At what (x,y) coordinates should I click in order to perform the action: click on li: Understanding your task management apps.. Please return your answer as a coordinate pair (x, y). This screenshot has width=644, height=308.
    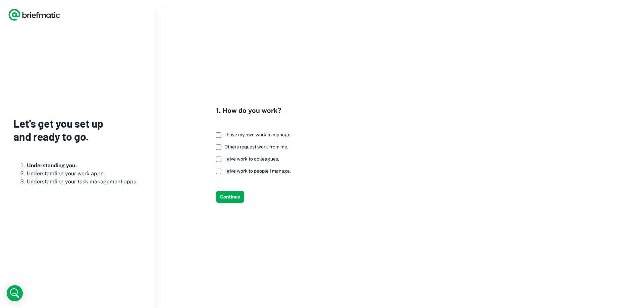
    Looking at the image, I should click on (84, 182).